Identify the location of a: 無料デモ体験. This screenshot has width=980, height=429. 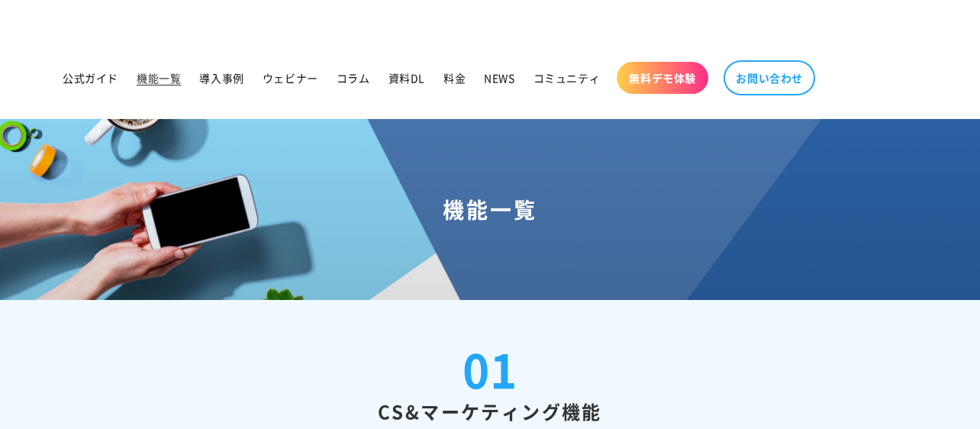
(662, 78).